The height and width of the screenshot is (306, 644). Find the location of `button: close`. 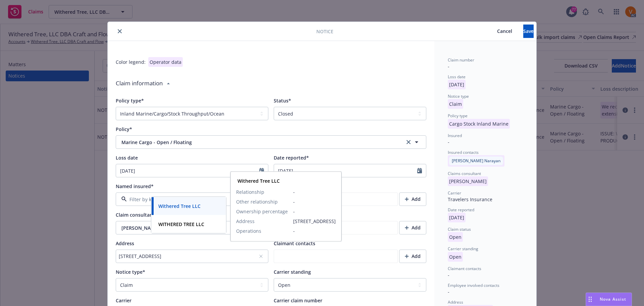

button: close is located at coordinates (120, 31).